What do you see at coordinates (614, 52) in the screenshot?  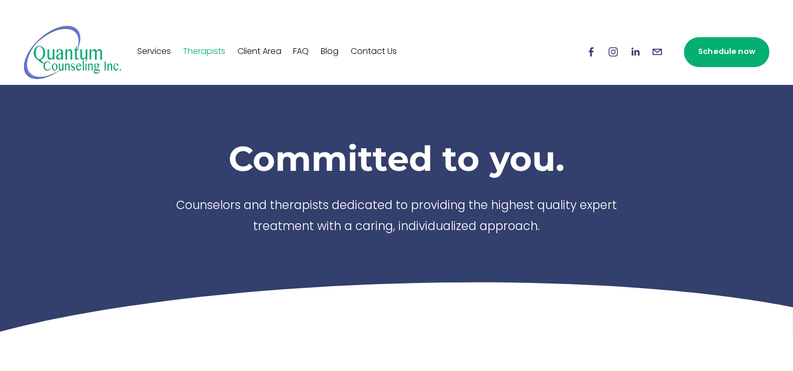 I see `a: Instagram` at bounding box center [614, 52].